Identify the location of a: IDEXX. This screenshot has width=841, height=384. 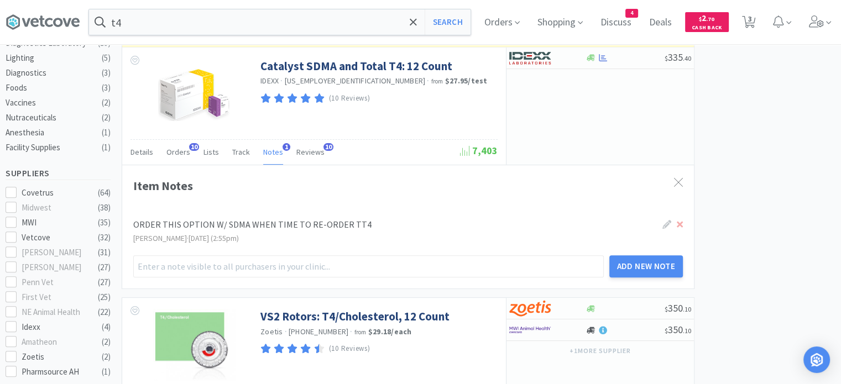
(269, 81).